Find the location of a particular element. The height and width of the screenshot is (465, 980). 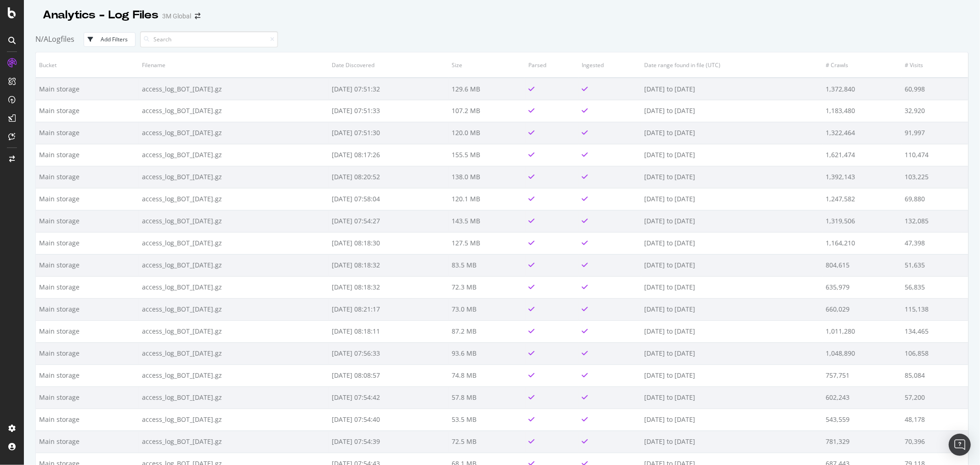

th: Filename is located at coordinates (234, 65).